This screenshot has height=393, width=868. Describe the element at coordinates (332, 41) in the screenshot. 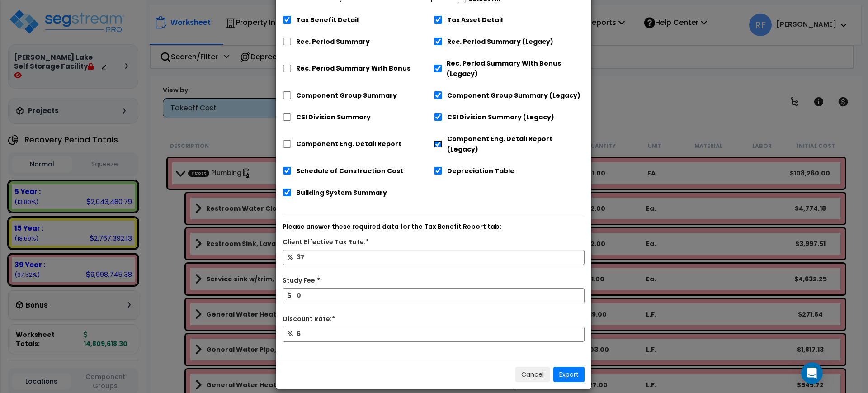

I see `label: Rec. Period Summary` at that location.